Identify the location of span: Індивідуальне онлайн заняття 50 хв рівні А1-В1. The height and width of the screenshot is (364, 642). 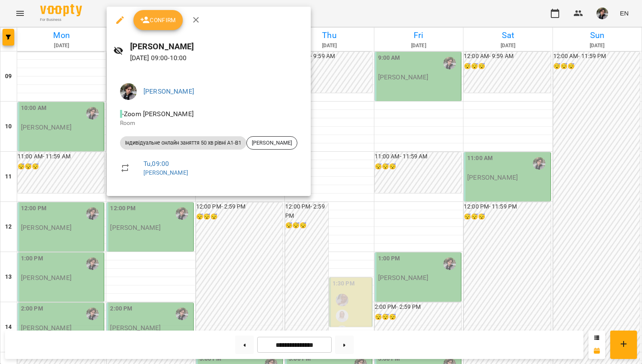
(183, 143).